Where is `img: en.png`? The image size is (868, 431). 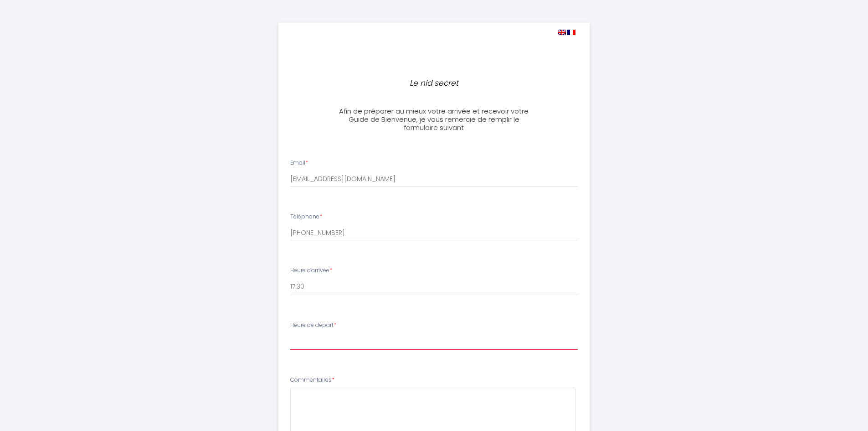
img: en.png is located at coordinates (562, 33).